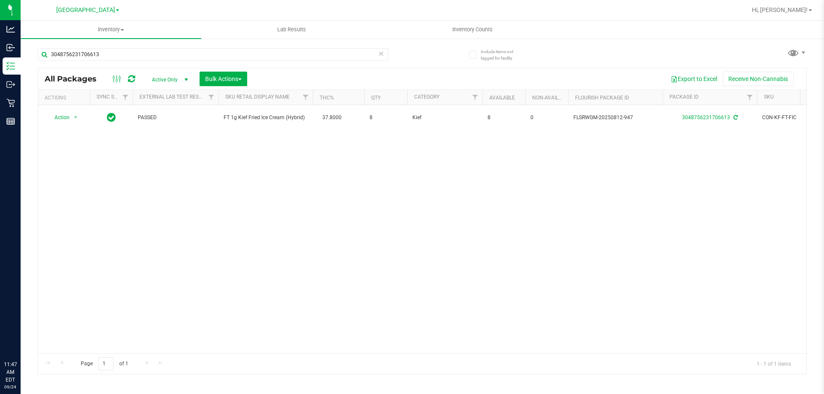 This screenshot has height=394, width=824. What do you see at coordinates (602, 98) in the screenshot?
I see `a: Flourish Package ID` at bounding box center [602, 98].